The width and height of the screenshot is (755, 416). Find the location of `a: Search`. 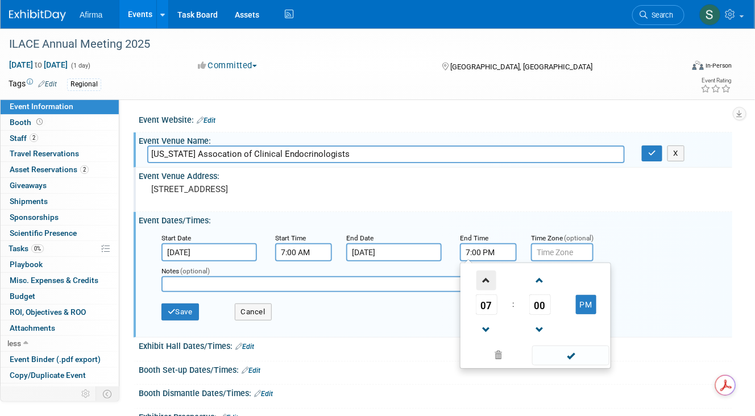

a: Search is located at coordinates (659, 15).